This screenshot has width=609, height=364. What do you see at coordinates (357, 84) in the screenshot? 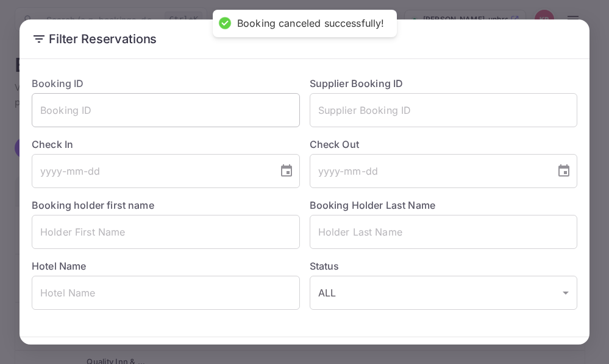
I see `label: Supplier Booking ID` at bounding box center [357, 84].